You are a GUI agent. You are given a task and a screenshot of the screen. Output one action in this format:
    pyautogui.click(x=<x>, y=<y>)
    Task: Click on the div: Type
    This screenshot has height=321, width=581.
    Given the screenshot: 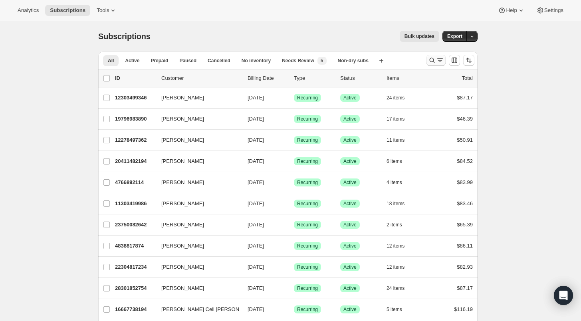 What is the action you would take?
    pyautogui.click(x=314, y=78)
    